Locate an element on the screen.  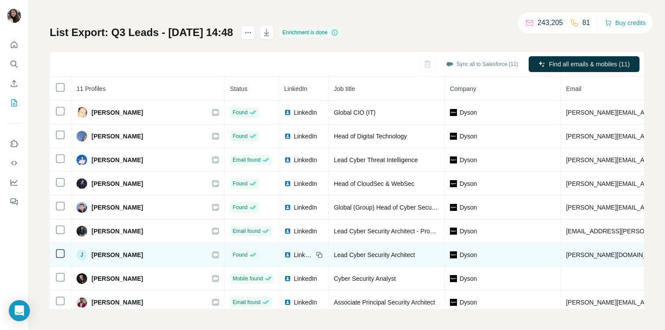
button: Use Surfe on LinkedIn is located at coordinates (14, 144).